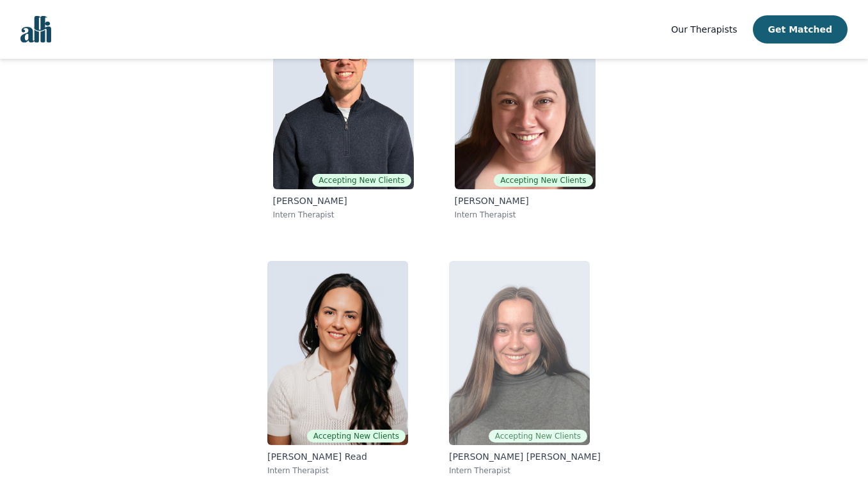 The height and width of the screenshot is (486, 868). What do you see at coordinates (519, 353) in the screenshot?
I see `img: Rachelle Angers Ritacca` at bounding box center [519, 353].